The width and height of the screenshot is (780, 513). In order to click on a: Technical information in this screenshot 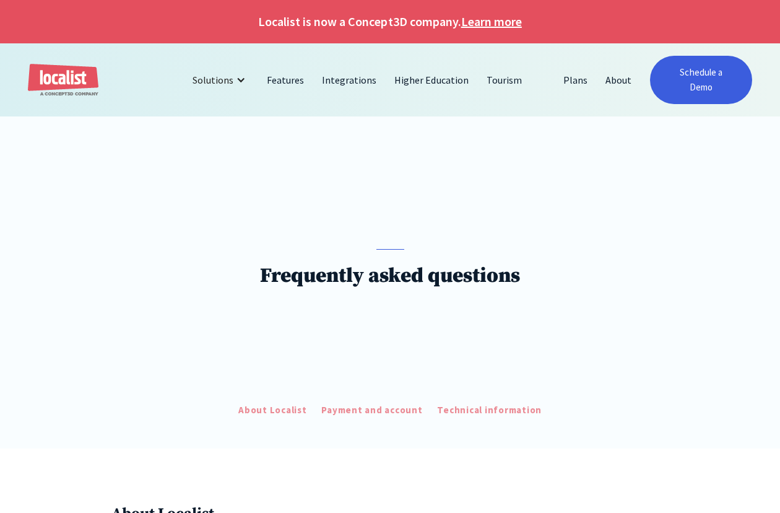, I will do `click(489, 410)`.